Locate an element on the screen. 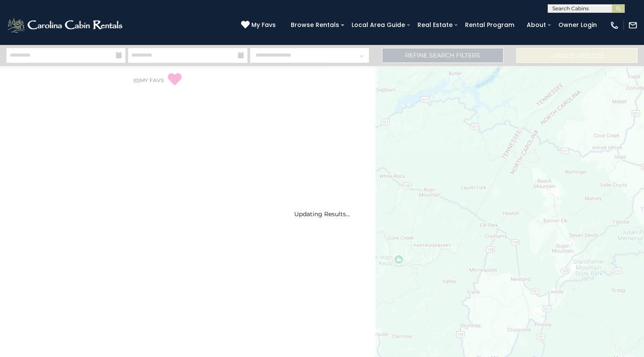  a: Browse Rentals is located at coordinates (315, 25).